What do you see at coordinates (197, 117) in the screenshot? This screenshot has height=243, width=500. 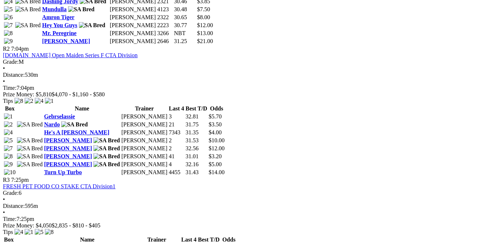 I see `td: 32.81` at bounding box center [197, 117].